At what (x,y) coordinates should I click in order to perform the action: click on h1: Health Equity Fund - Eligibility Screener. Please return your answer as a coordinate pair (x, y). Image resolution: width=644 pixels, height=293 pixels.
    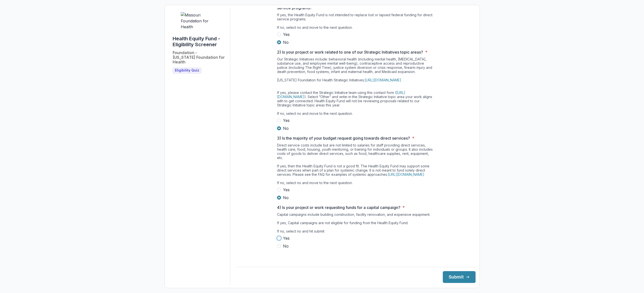
    Looking at the image, I should click on (200, 42).